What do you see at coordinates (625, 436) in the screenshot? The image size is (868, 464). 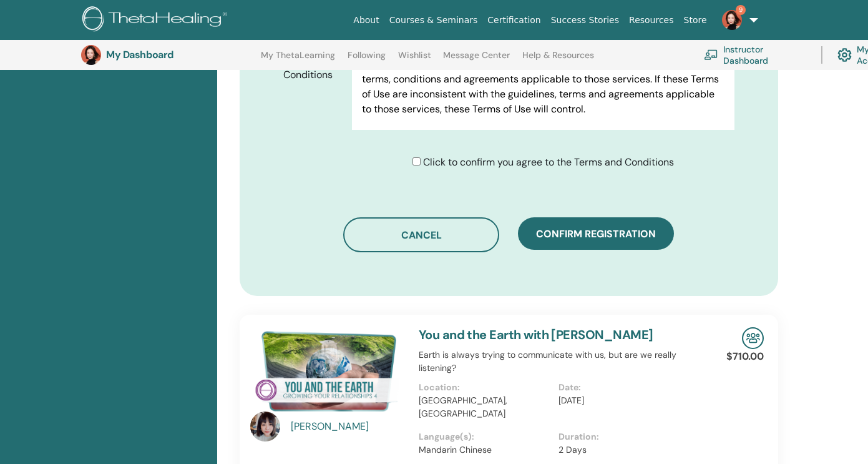 I see `p: Duration:` at bounding box center [625, 436].